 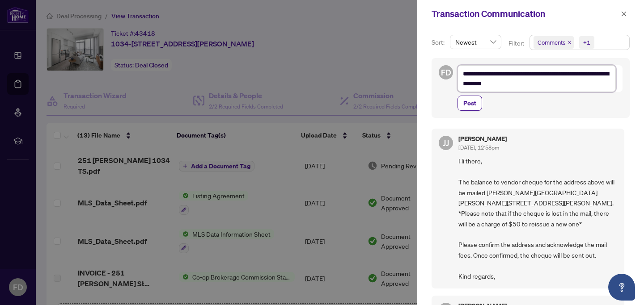 What do you see at coordinates (622, 287) in the screenshot?
I see `button: Open asap` at bounding box center [622, 287].